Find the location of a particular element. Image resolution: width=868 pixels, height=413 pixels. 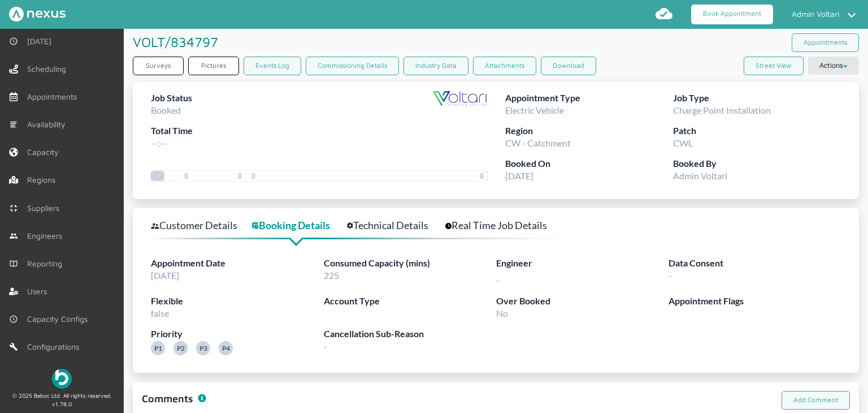

label: Job Type is located at coordinates (757, 98).